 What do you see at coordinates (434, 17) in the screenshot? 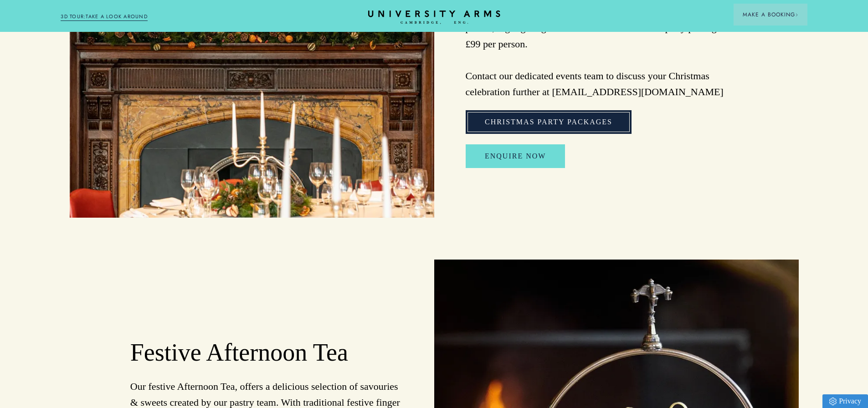
I see `a: Home` at bounding box center [434, 17].